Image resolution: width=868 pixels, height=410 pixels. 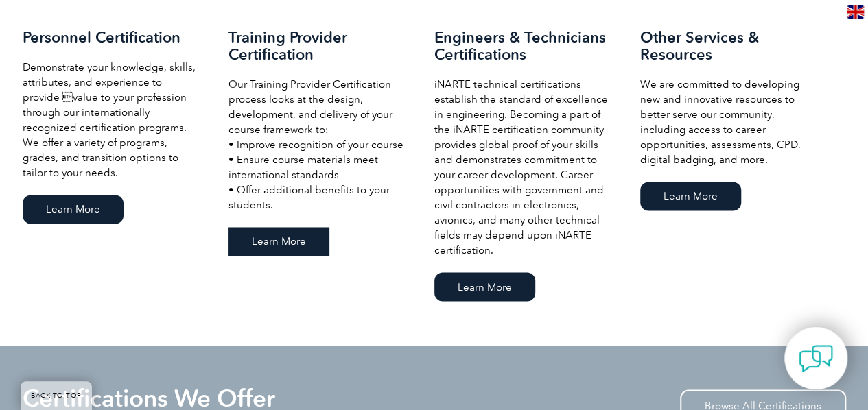 I want to click on h3: Other Services & Resources, so click(x=729, y=46).